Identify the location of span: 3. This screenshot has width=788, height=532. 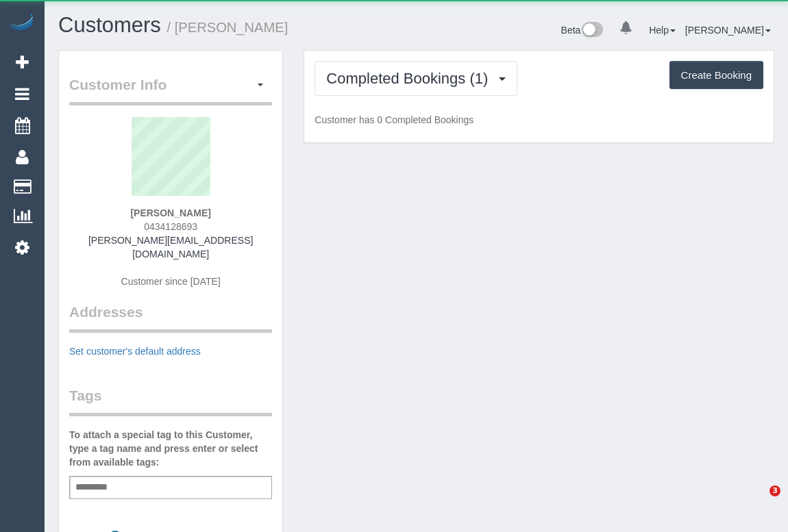
(775, 491).